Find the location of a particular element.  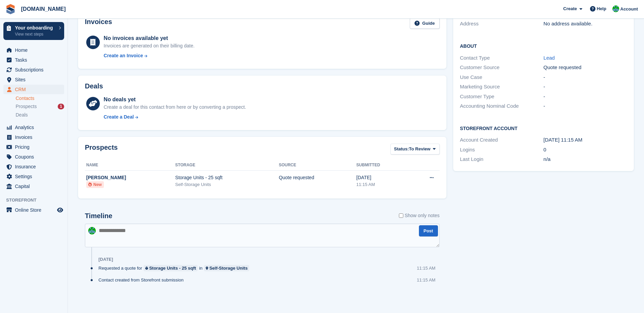

button: Status: To Review is located at coordinates (415, 149).